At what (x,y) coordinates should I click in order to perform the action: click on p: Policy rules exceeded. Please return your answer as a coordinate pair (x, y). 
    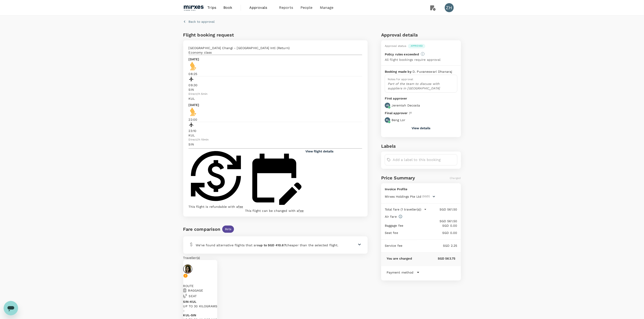
    Looking at the image, I should click on (402, 55).